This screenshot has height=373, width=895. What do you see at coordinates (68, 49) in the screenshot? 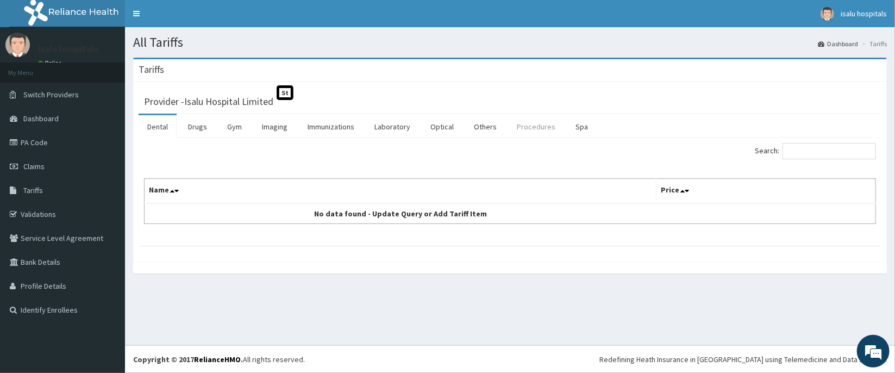
I see `p: isalu hospitals` at bounding box center [68, 49].